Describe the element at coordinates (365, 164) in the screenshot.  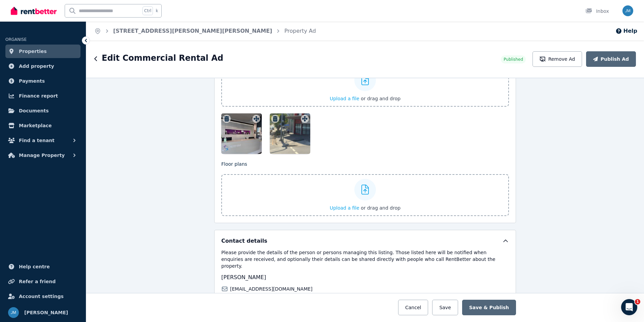
I see `p: Floor plans` at that location.